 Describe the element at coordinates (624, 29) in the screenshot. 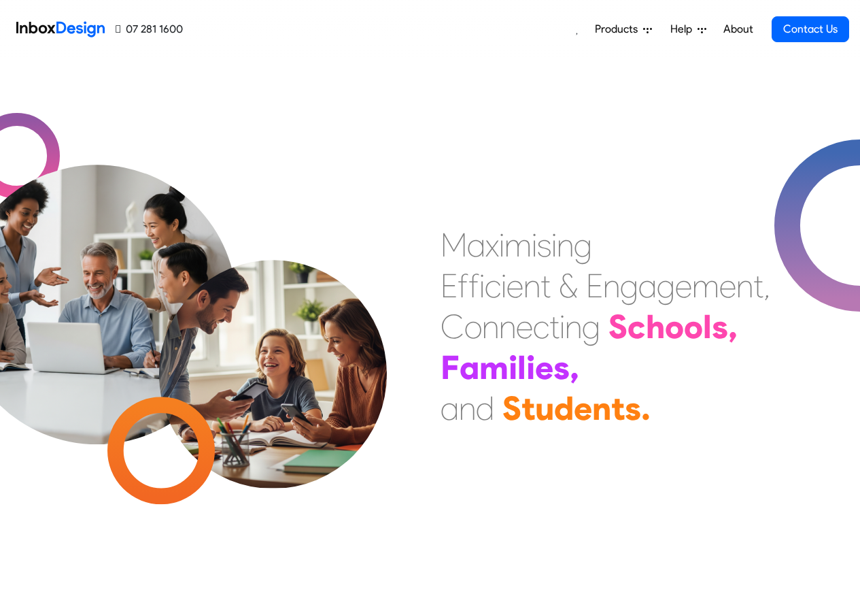

I see `a: Products` at that location.